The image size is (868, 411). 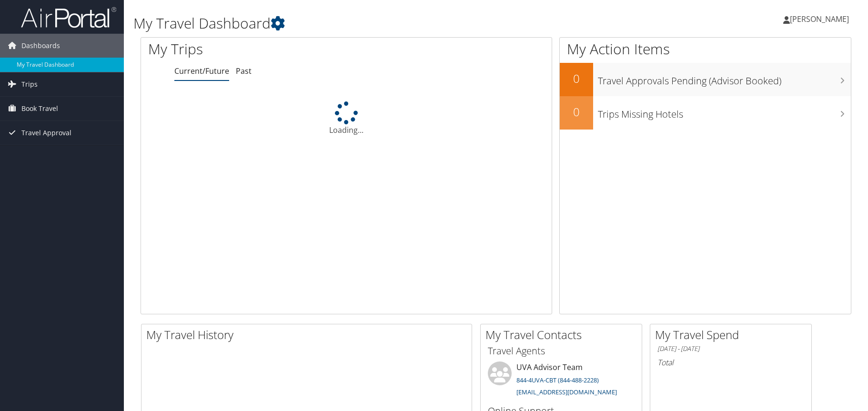 What do you see at coordinates (705, 79) in the screenshot?
I see `a: 0Travel Approvals Pending (Advisor Booked)` at bounding box center [705, 79].